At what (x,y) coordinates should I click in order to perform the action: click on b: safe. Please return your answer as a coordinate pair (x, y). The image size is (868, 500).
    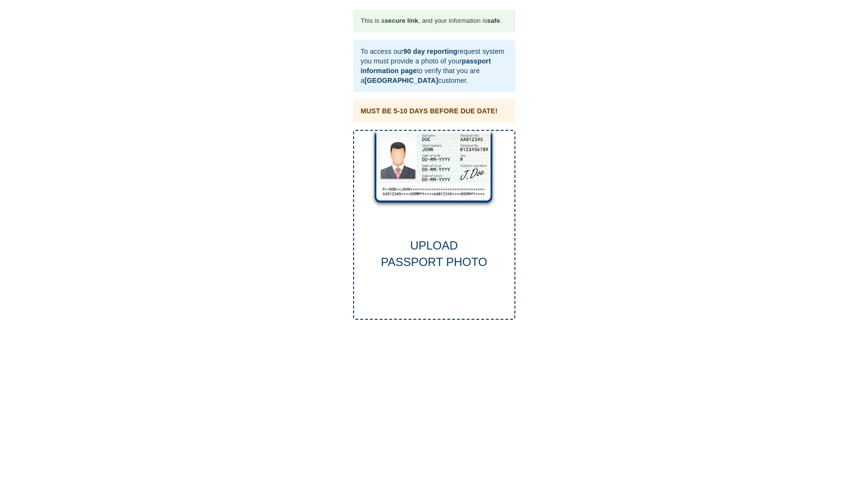
    Looking at the image, I should click on (494, 20).